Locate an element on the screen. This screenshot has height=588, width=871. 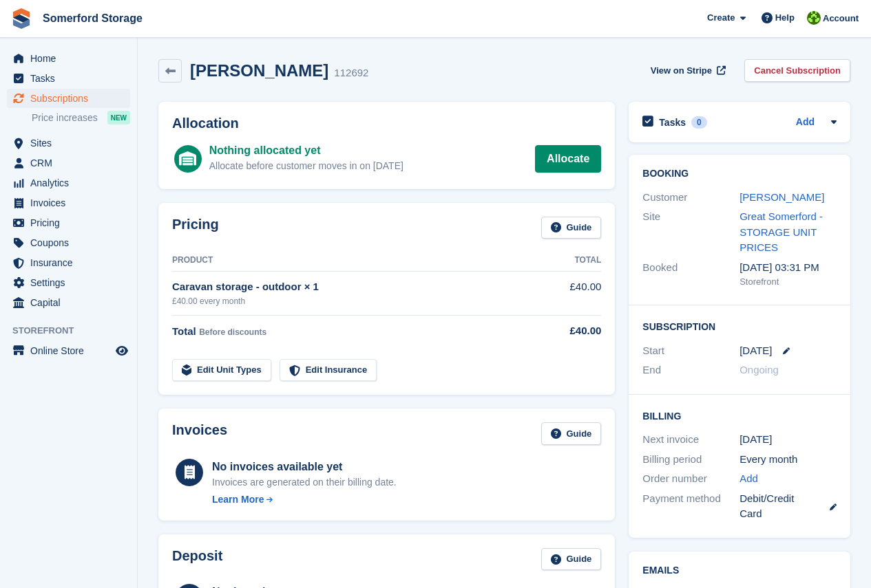
div: Learn More is located at coordinates (237, 499).